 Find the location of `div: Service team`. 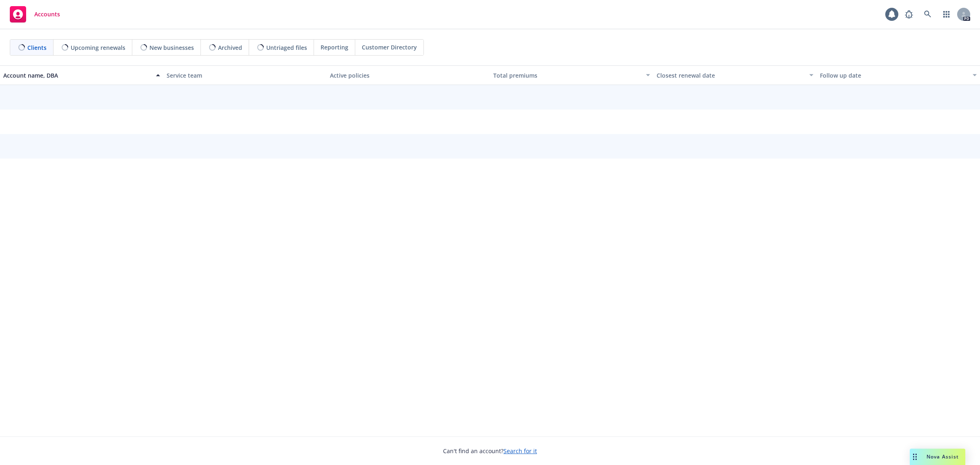

div: Service team is located at coordinates (245, 75).